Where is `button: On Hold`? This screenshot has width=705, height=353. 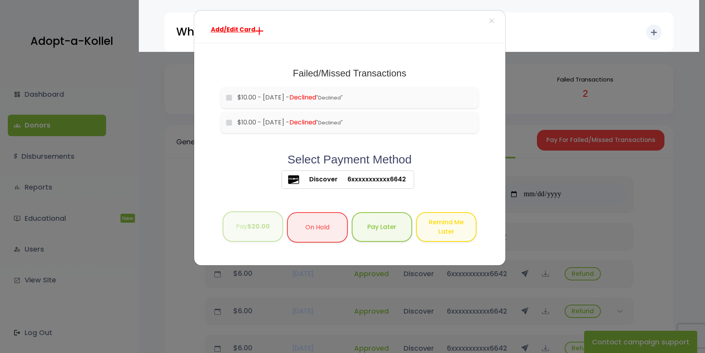 button: On Hold is located at coordinates (317, 227).